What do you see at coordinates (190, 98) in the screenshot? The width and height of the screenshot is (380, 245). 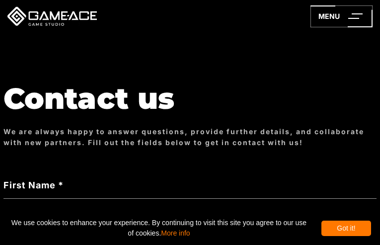 I see `h1: Contact us` at bounding box center [190, 98].